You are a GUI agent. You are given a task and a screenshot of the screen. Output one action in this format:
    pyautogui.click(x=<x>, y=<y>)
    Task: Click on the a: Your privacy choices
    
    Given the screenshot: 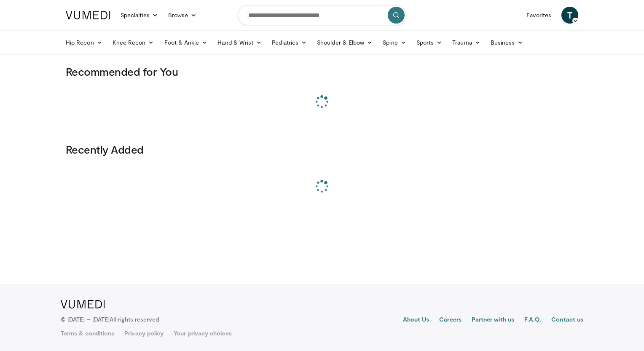 What is the action you would take?
    pyautogui.click(x=203, y=333)
    